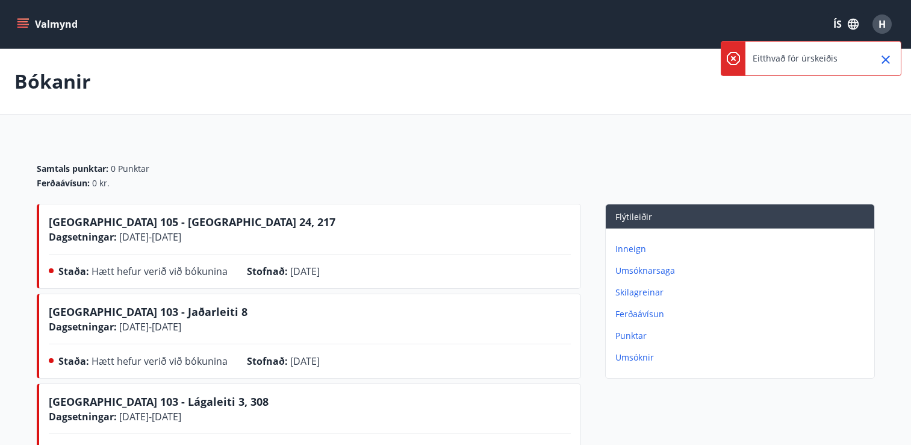 The image size is (911, 445). I want to click on p: Ferðaávísun, so click(743, 314).